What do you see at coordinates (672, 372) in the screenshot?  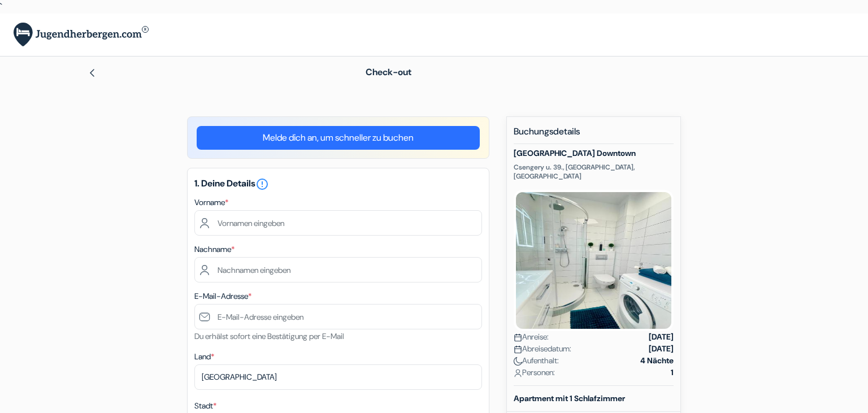 I see `strong: 1` at bounding box center [672, 372].